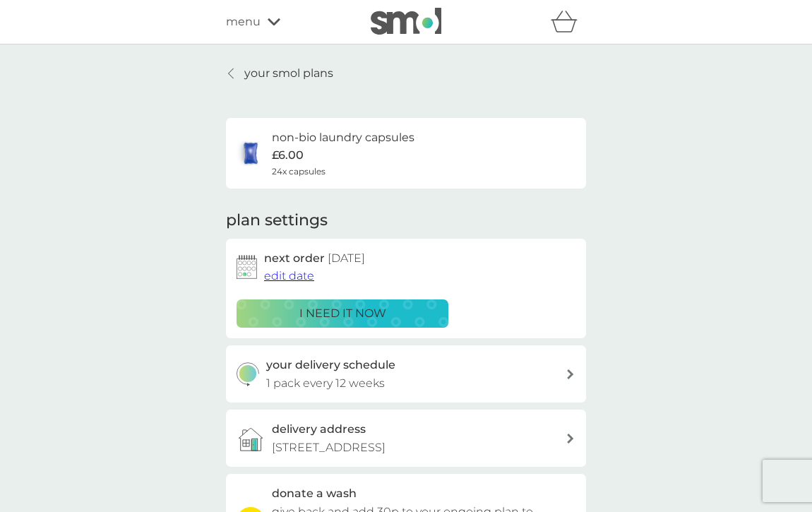 This screenshot has width=812, height=512. Describe the element at coordinates (299, 171) in the screenshot. I see `span: 24x capsules` at that location.